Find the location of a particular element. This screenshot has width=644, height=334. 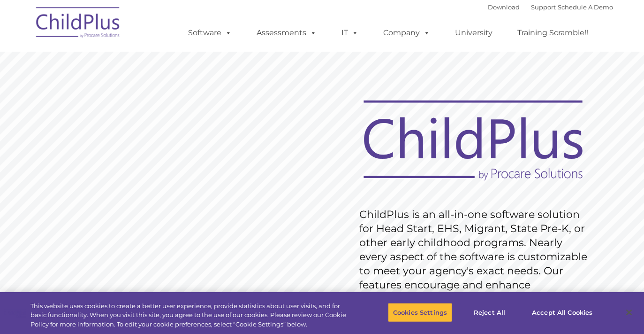

a: Support is located at coordinates (543, 7).